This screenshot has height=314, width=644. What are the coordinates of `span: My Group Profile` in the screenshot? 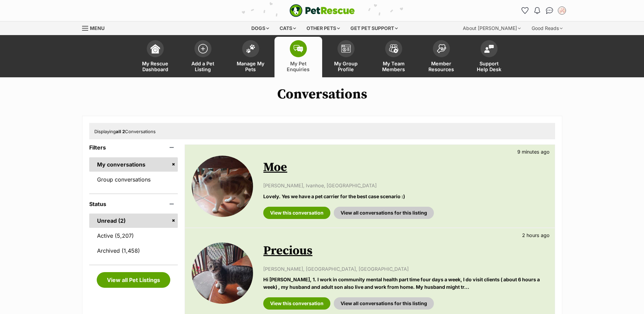 It's located at (346, 66).